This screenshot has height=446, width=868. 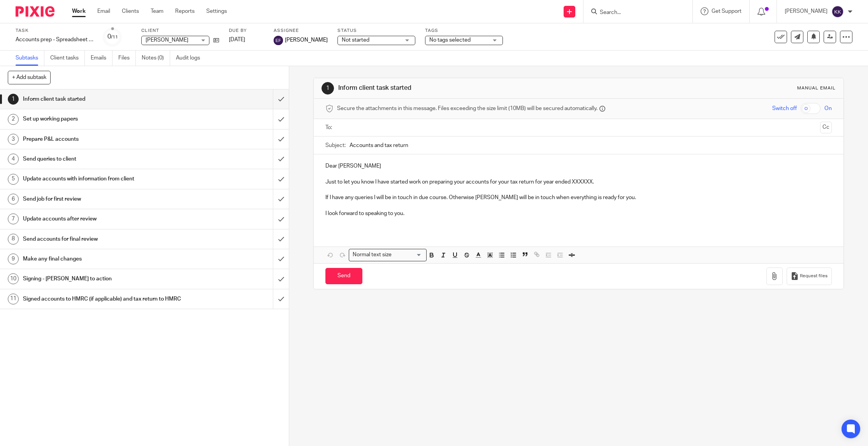 What do you see at coordinates (114, 36) in the screenshot?
I see `small: /11` at bounding box center [114, 36].